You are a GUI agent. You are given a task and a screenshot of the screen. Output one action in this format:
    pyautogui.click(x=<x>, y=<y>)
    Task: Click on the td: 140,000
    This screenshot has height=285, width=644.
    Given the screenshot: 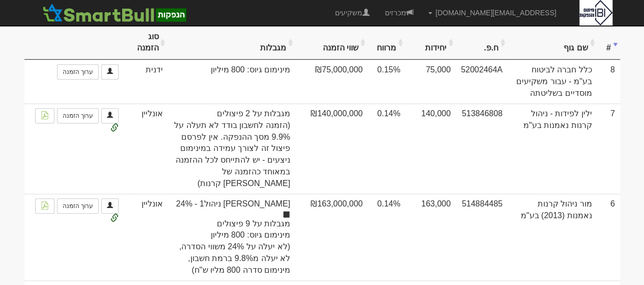 What is the action you would take?
    pyautogui.click(x=430, y=148)
    